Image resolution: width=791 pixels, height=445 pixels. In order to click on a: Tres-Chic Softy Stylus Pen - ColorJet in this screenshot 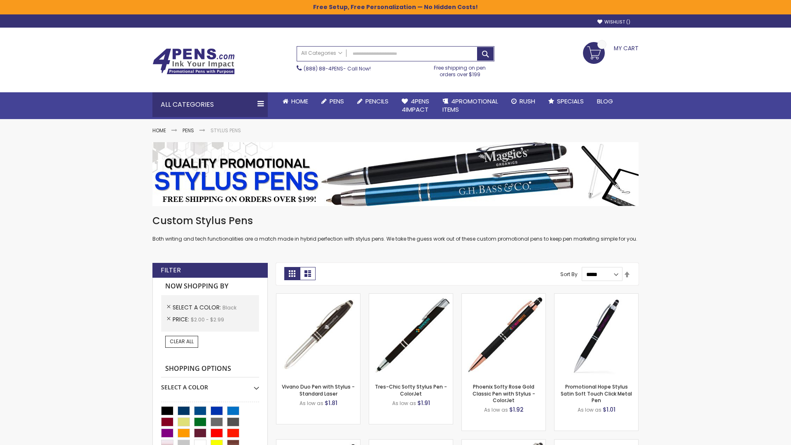, I will do `click(411, 390)`.